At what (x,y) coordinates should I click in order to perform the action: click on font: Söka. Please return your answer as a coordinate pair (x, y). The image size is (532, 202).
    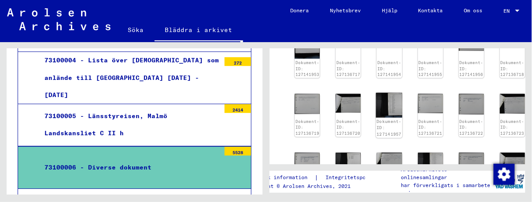
    Looking at the image, I should click on (136, 30).